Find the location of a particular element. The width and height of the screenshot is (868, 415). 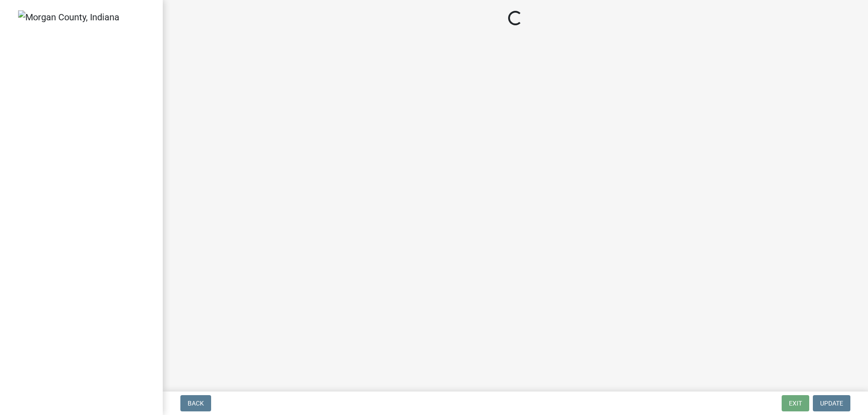

span: Update is located at coordinates (831, 403).